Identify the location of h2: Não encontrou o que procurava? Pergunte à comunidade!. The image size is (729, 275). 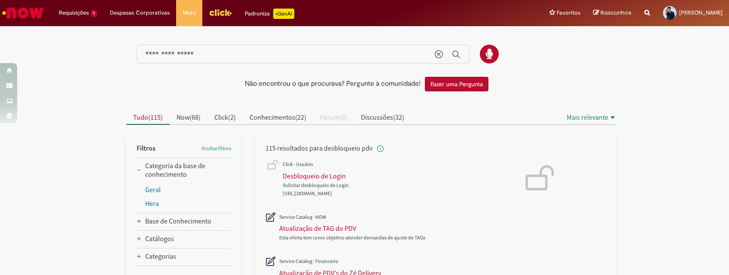
(333, 84).